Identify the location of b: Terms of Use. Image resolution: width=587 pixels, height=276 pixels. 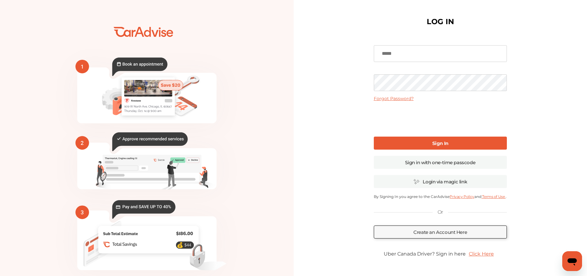
(494, 196).